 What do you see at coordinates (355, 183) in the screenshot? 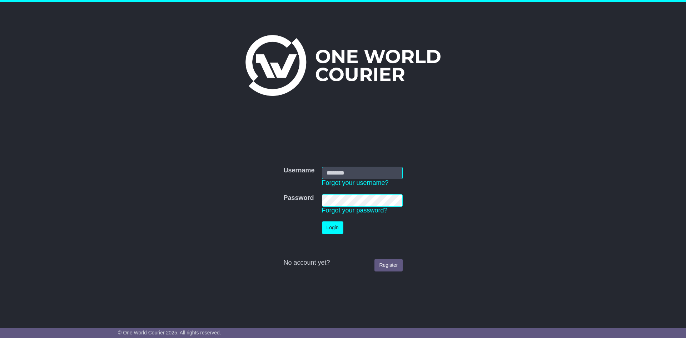
I see `a: Forgot your username?` at bounding box center [355, 183].